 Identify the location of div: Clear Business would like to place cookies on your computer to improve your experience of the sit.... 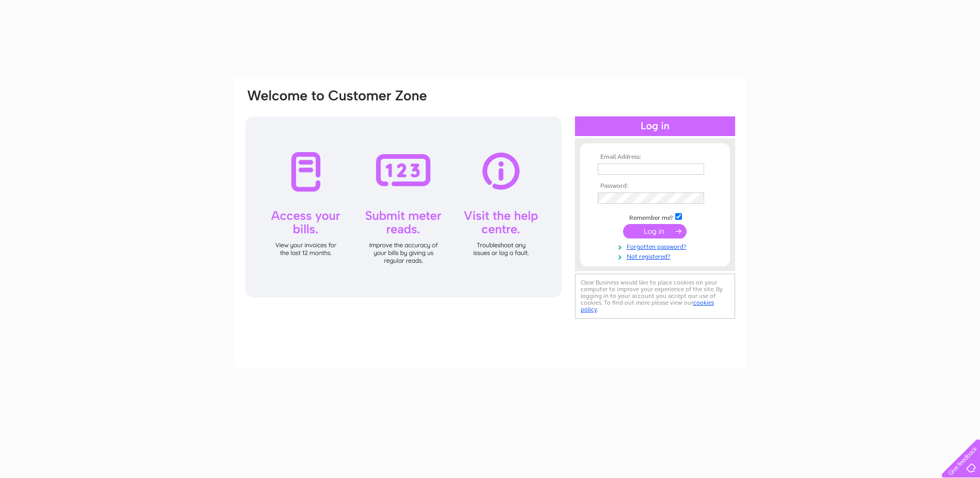
(655, 296).